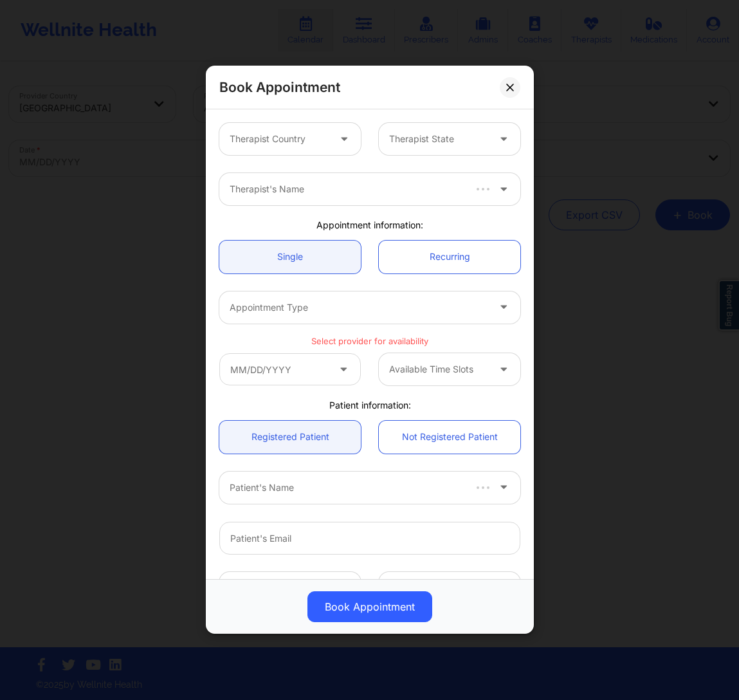 The width and height of the screenshot is (739, 700). I want to click on a: Recurring, so click(450, 257).